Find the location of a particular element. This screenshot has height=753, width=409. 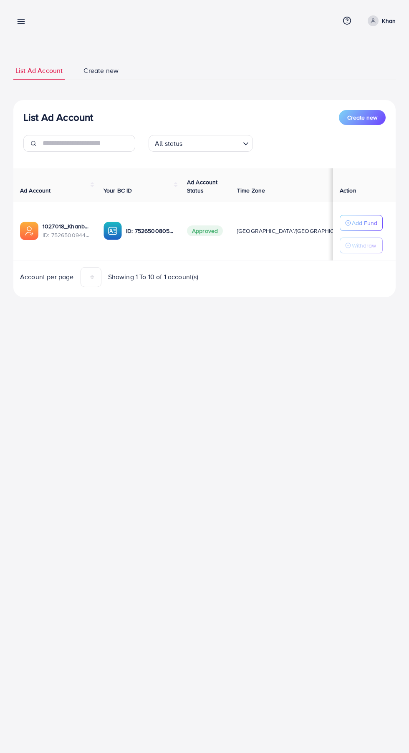

button: Withdraw is located at coordinates (361, 246).